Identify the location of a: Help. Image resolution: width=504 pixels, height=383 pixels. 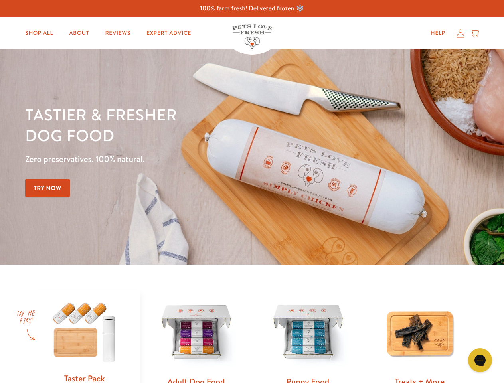
(437, 33).